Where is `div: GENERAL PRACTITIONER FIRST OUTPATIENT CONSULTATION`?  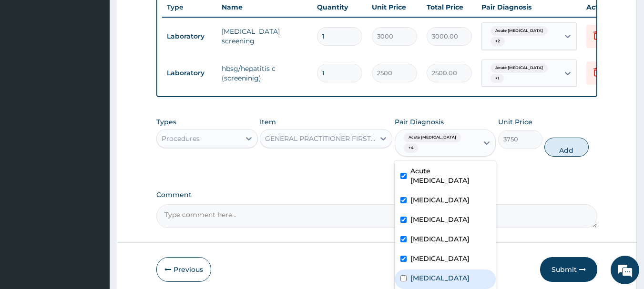 div: GENERAL PRACTITIONER FIRST OUTPATIENT CONSULTATION is located at coordinates (321, 139).